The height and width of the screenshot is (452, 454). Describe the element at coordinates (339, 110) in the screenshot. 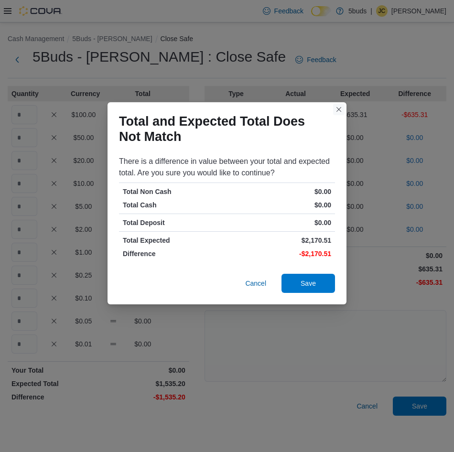

I see `button: Closes this modal window` at that location.